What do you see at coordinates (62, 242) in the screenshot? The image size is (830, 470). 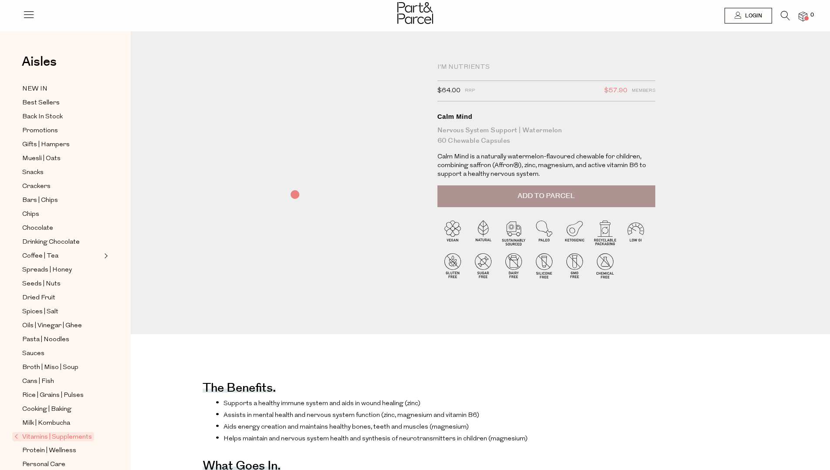 I see `a: Drinking Chocolate` at bounding box center [62, 242].